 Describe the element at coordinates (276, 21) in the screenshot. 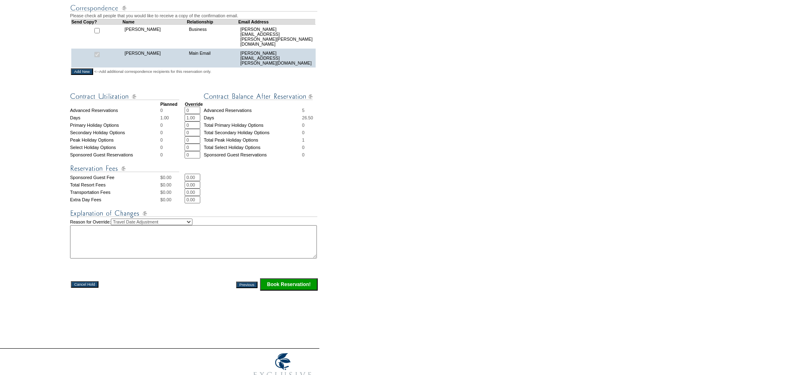

I see `td: Email Address` at that location.